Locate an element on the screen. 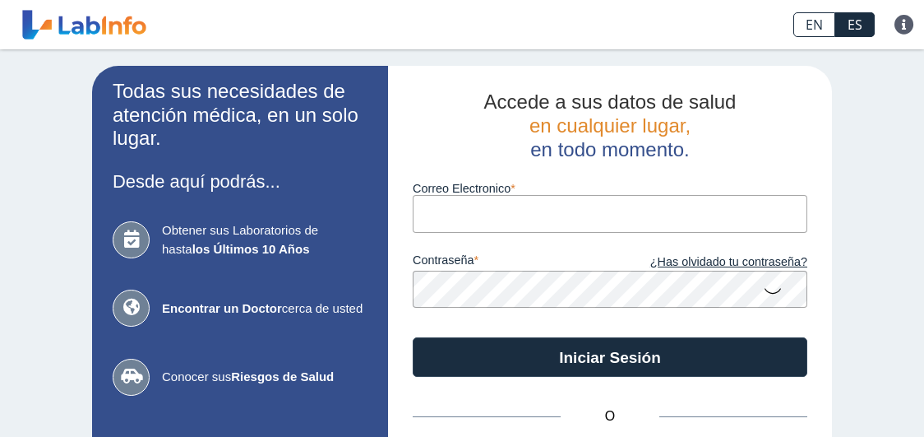  a: ES is located at coordinates (855, 25).